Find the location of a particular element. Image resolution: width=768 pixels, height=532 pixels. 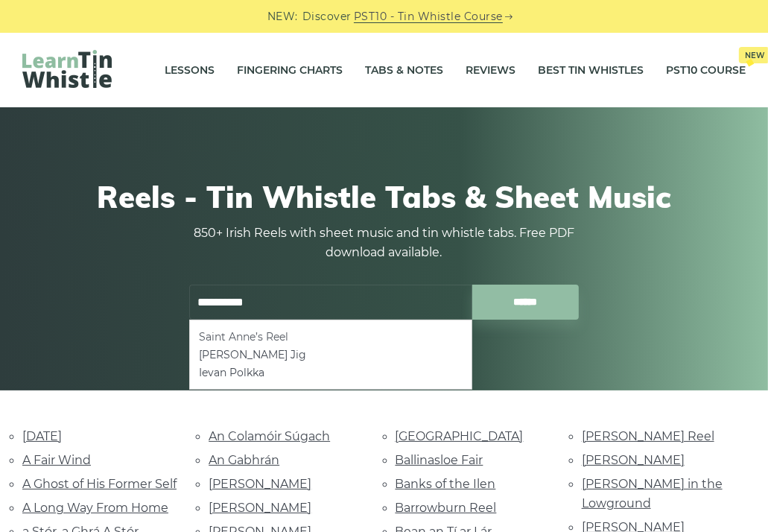

a: An Colamóir Súgach is located at coordinates (269, 435).